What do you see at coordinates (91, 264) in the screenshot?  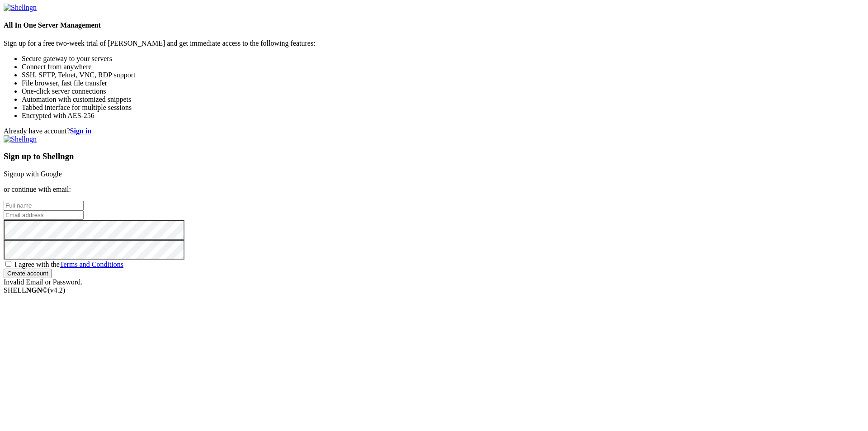 I see `a: Terms and Conditions` at bounding box center [91, 264].